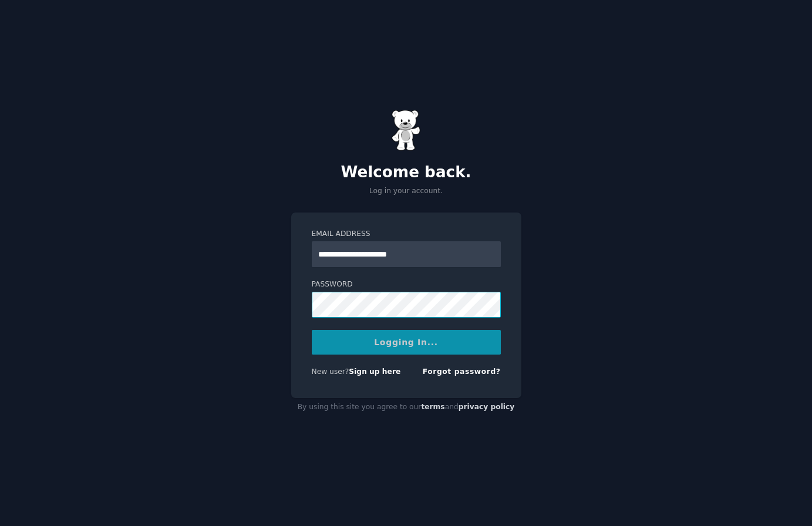 The image size is (812, 526). Describe the element at coordinates (406, 173) in the screenshot. I see `h2: Welcome back.` at that location.